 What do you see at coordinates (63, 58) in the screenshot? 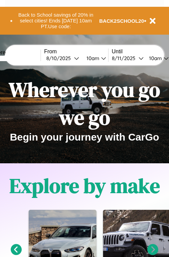
I see `button: 8/10/2025` at bounding box center [63, 58].